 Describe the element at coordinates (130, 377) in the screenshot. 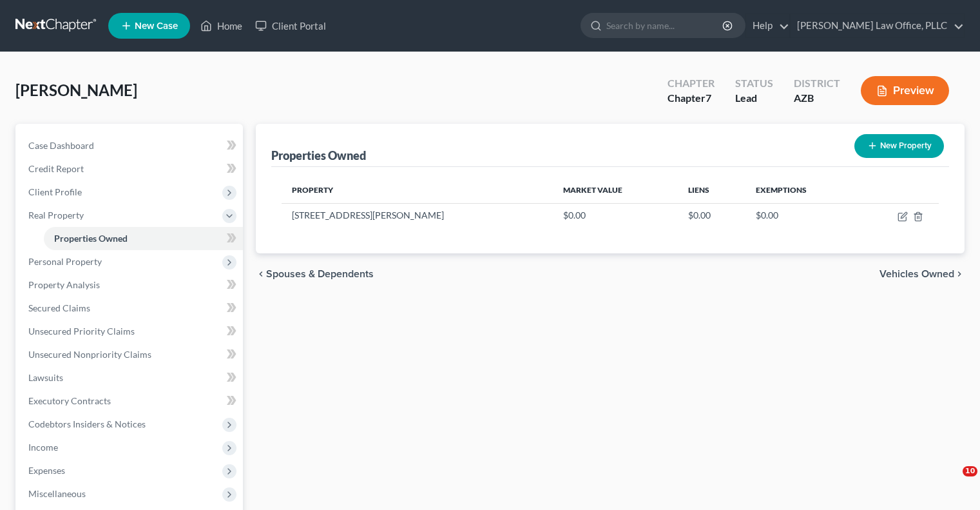

I see `a: Lawsuits` at that location.